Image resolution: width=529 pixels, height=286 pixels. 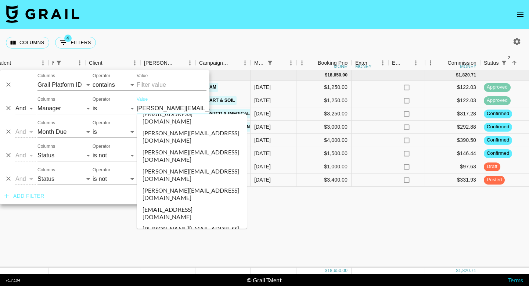 What do you see at coordinates (219, 100) in the screenshot?
I see `a: Heart & Soil` at bounding box center [219, 100].